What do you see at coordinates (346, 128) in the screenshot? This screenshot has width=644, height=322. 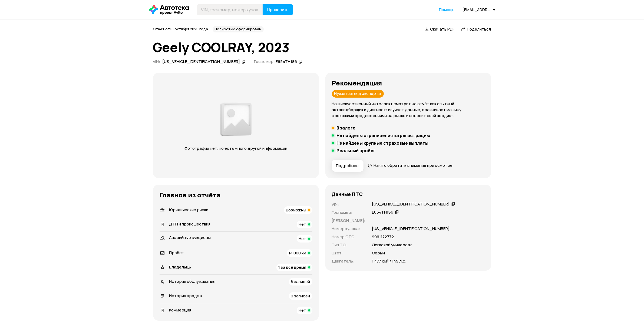 I see `h5: В залоге` at bounding box center [346, 128].